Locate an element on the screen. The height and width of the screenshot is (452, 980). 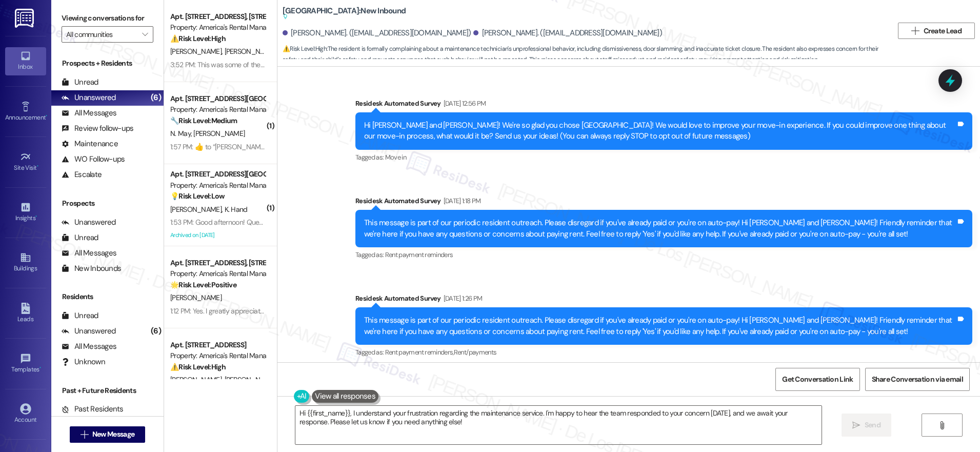
strong: 💡 Risk Level: Low is located at coordinates (197, 196).